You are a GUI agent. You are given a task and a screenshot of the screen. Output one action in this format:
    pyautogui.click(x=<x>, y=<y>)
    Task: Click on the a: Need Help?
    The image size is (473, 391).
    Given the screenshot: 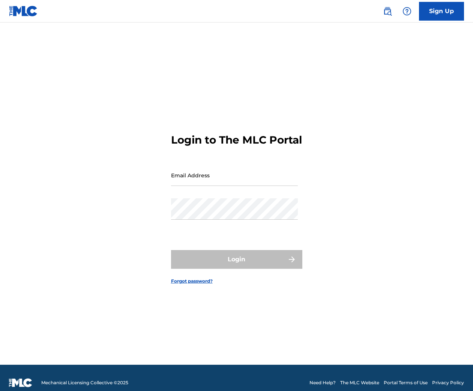 What is the action you would take?
    pyautogui.click(x=323, y=383)
    